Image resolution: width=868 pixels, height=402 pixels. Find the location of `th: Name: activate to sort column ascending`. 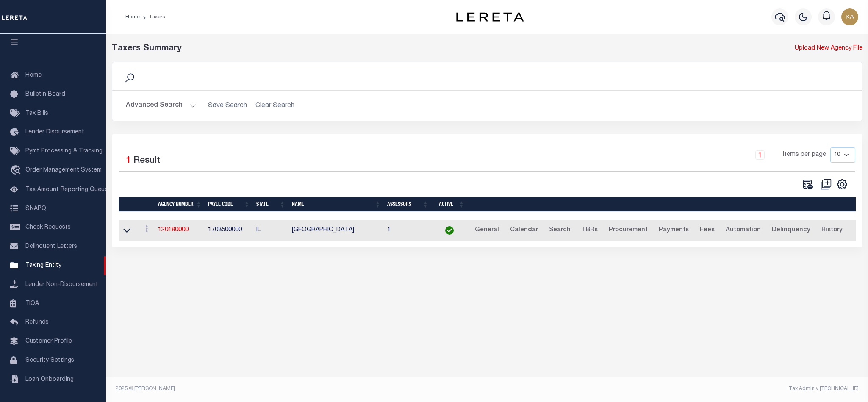

th: Name: activate to sort column ascending is located at coordinates (336, 204).